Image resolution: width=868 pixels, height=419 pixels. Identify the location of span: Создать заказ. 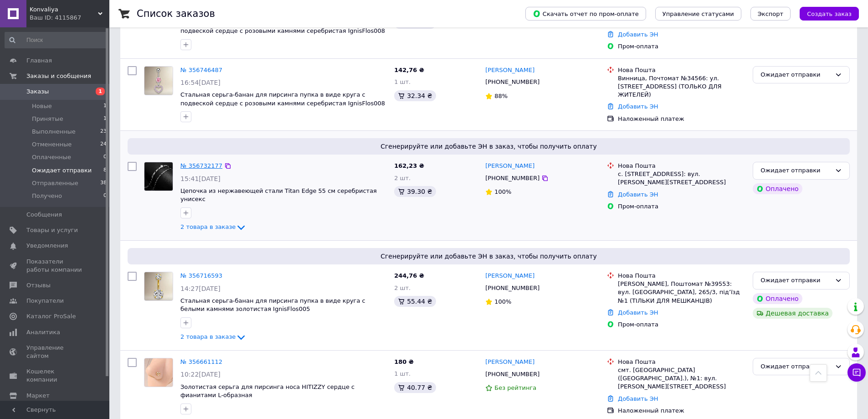
(829, 14).